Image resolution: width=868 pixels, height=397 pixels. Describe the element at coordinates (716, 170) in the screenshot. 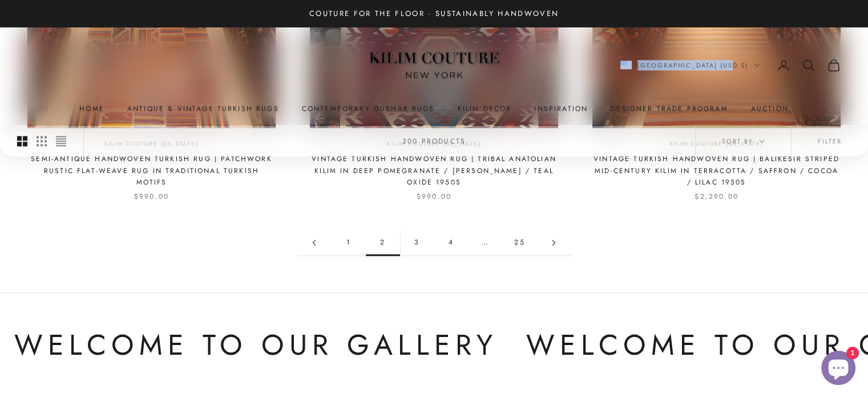

I see `a: Vintage Turkish Handwoven Rug | Balikesir Striped Mid-Century Kilim in Terracotta / Saffron / Coc...` at that location.